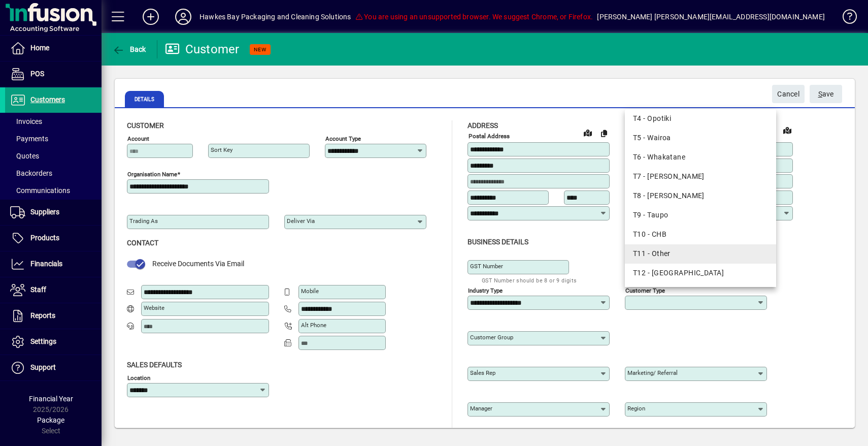 Image resolution: width=868 pixels, height=446 pixels. I want to click on button: Profile, so click(183, 17).